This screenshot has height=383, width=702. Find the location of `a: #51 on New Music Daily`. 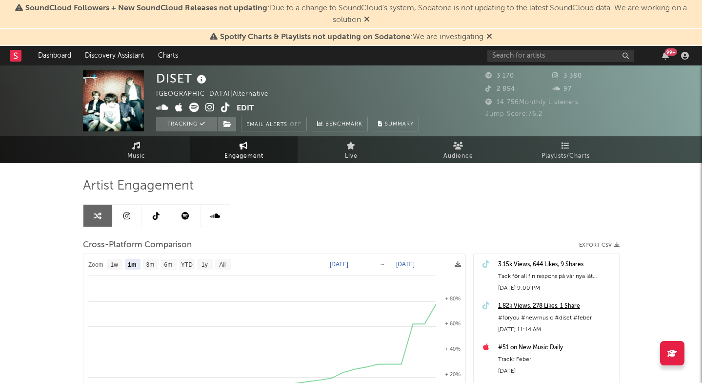

a: #51 on New Music Daily is located at coordinates (557, 348).